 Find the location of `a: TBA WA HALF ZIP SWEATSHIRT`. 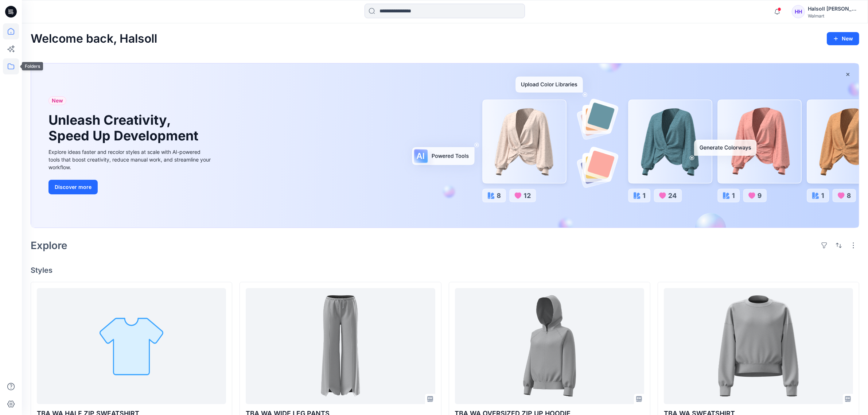

a: TBA WA HALF ZIP SWEATSHIRT is located at coordinates (132, 346).